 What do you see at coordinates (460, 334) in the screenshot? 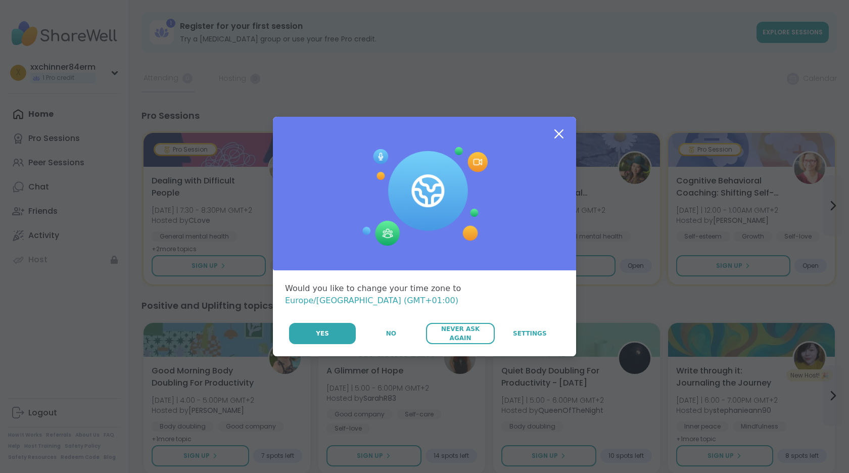
I see `span: Never Ask Again` at bounding box center [460, 334].